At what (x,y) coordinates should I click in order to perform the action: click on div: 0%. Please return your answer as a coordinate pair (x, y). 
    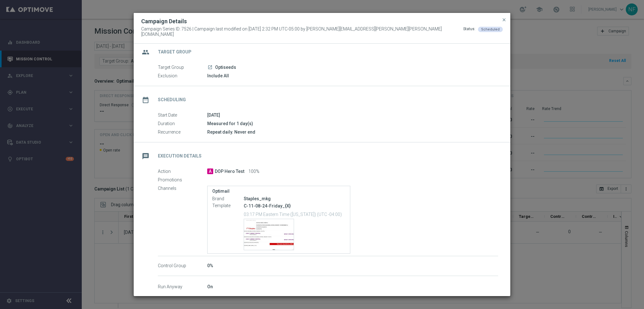
    Looking at the image, I should click on (353, 266).